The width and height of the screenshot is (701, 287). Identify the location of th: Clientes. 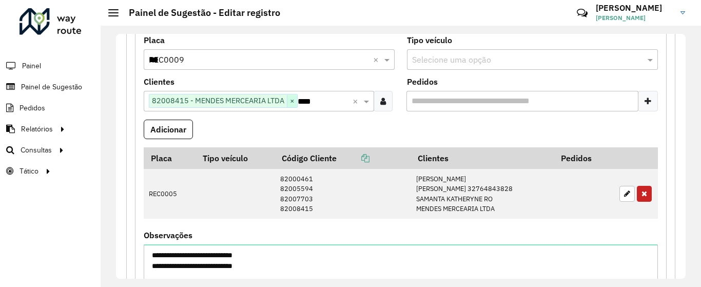
(482, 158).